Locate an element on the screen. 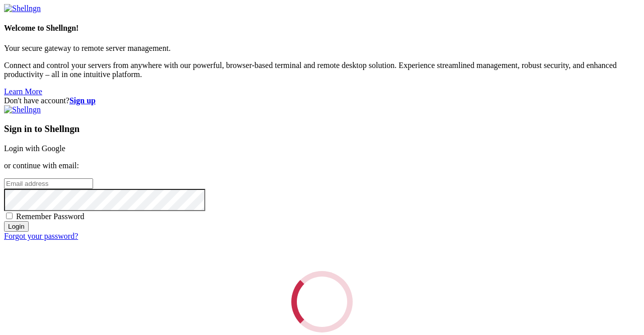  input: Remember Password is located at coordinates (9, 216).